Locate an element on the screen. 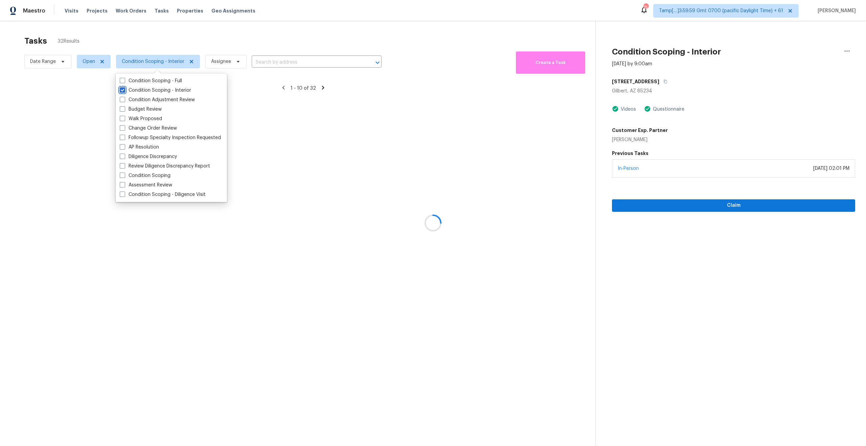 This screenshot has height=446, width=866. label: Condition Scoping - Interior is located at coordinates (155, 90).